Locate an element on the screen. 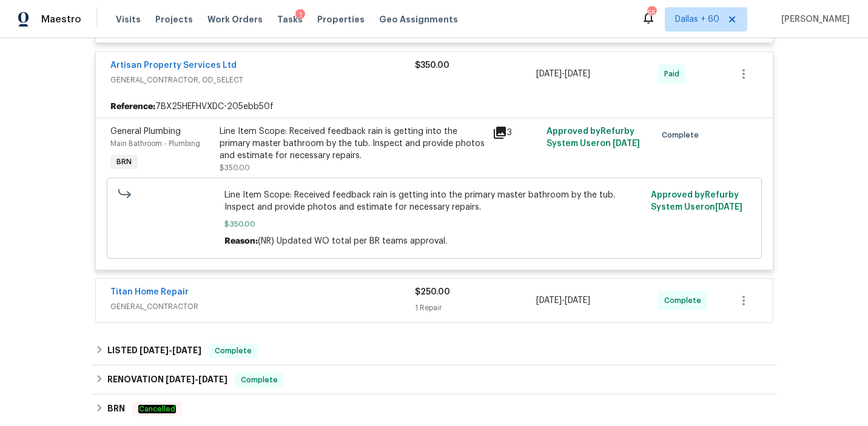 This screenshot has width=868, height=426. div: 1 Repair is located at coordinates (476, 308).